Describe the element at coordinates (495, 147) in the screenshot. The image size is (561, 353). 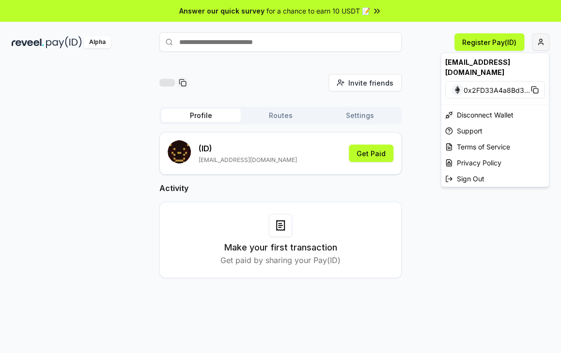
I see `a: Terms of Service` at that location.